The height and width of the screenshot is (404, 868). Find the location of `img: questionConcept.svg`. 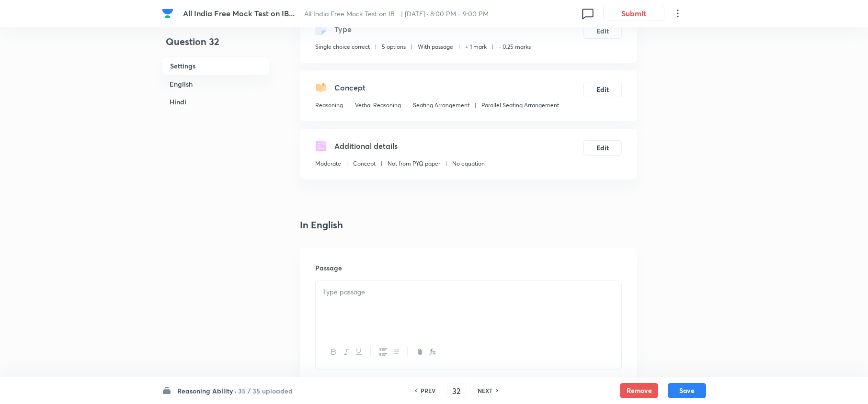

img: questionConcept.svg is located at coordinates (321, 88).